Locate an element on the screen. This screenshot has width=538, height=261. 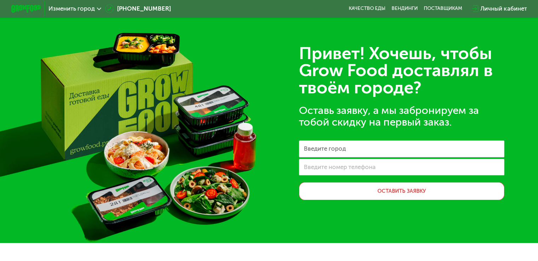
label: Введите город is located at coordinates (325, 149).